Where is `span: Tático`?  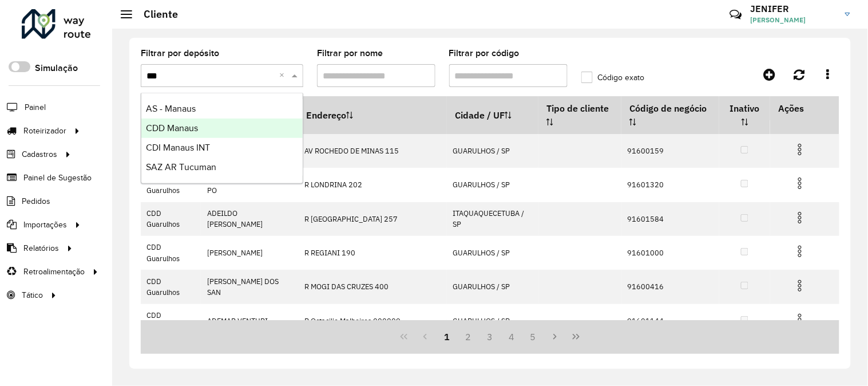 span: Tático is located at coordinates (32, 295).